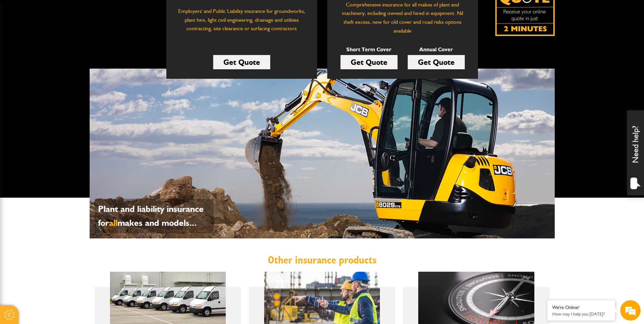 The image size is (644, 324). What do you see at coordinates (581, 314) in the screenshot?
I see `p: How may I help you today?` at bounding box center [581, 314].